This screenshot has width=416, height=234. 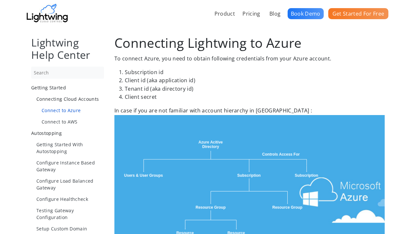 What do you see at coordinates (70, 228) in the screenshot?
I see `a: Setup Custom Domain` at bounding box center [70, 228].